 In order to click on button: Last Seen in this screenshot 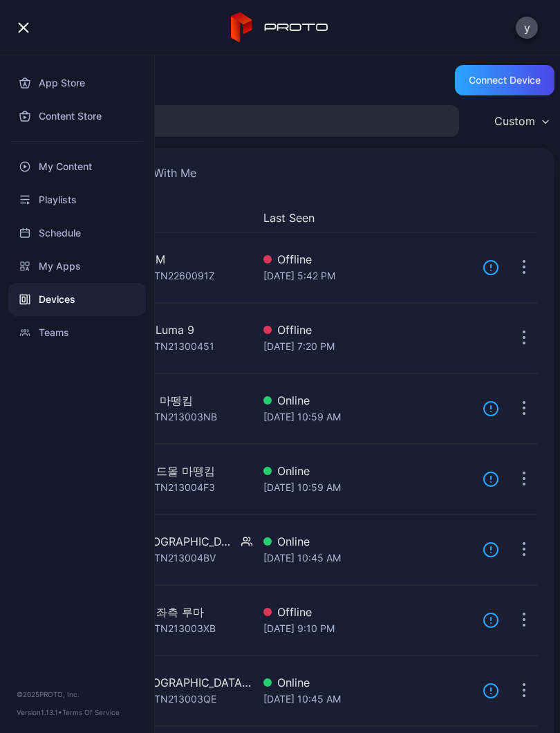, I will do `click(364, 218)`.